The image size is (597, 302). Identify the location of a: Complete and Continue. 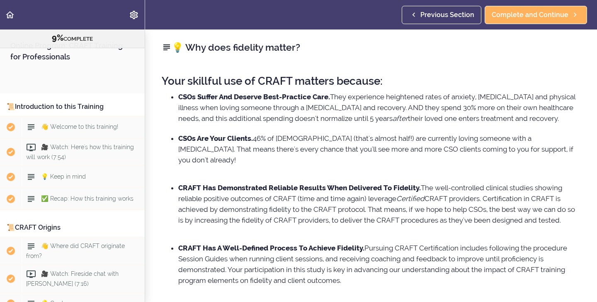
(536, 15).